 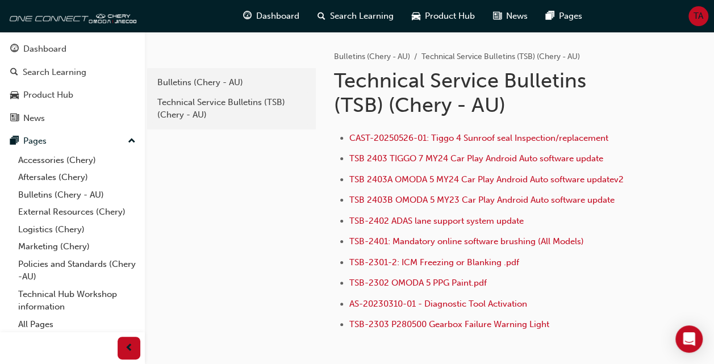 I want to click on a: Product Hub, so click(x=72, y=95).